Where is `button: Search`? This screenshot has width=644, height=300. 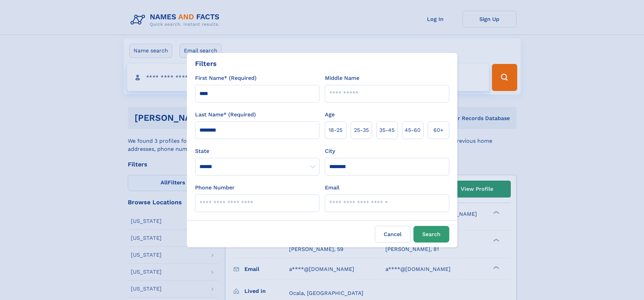 button: Search is located at coordinates (431, 234).